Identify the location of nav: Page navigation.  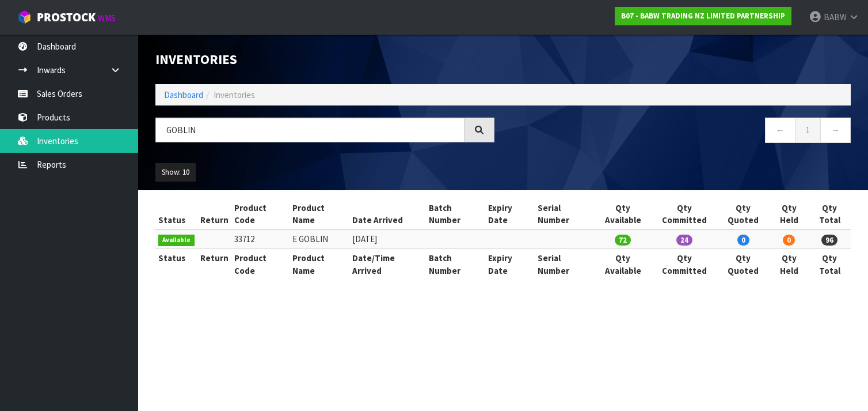
(681, 131).